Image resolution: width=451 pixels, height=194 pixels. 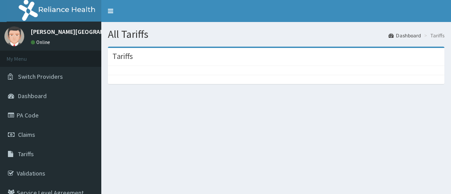 I want to click on a: Online, so click(x=41, y=42).